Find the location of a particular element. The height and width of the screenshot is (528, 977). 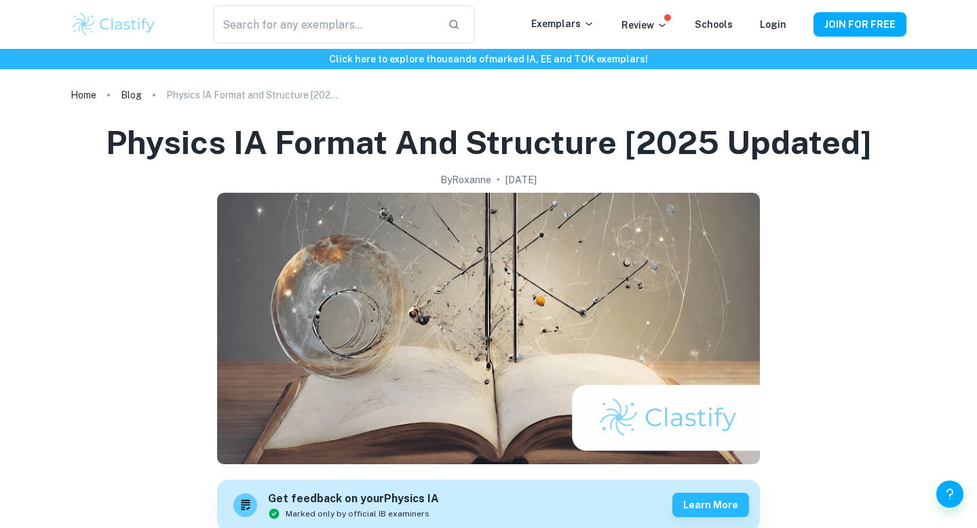

a: Home is located at coordinates (83, 95).